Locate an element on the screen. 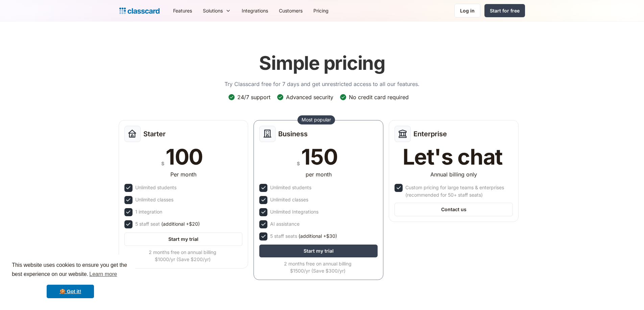 Image resolution: width=644 pixels, height=310 pixels. a: Log in is located at coordinates (467, 10).